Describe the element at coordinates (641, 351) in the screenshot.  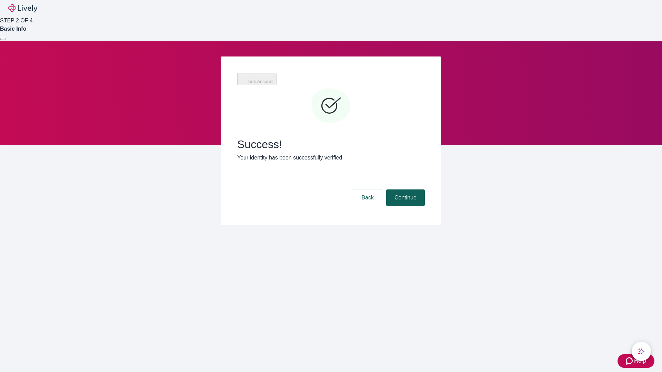
I see `svg: Lively AI Assistant` at that location.